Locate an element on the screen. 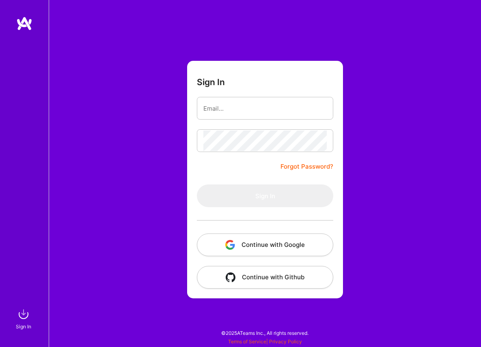  input: Email... is located at coordinates (265, 108).